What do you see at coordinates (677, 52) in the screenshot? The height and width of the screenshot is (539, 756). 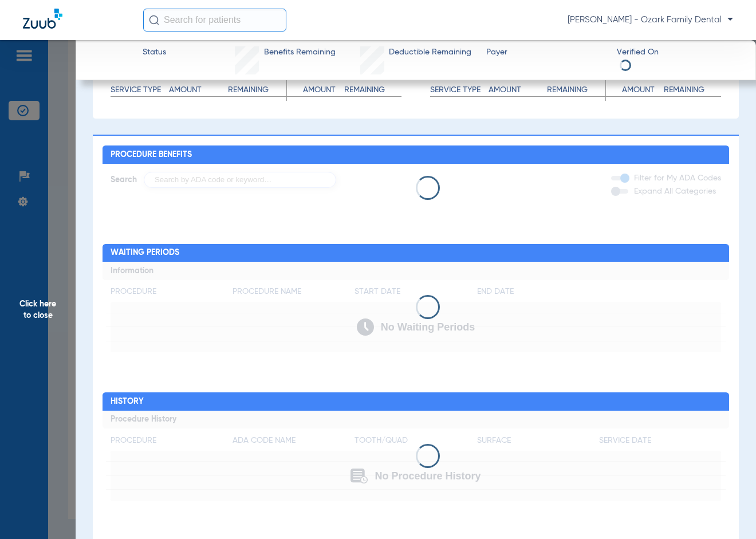 I see `span: Verified On` at bounding box center [677, 52].